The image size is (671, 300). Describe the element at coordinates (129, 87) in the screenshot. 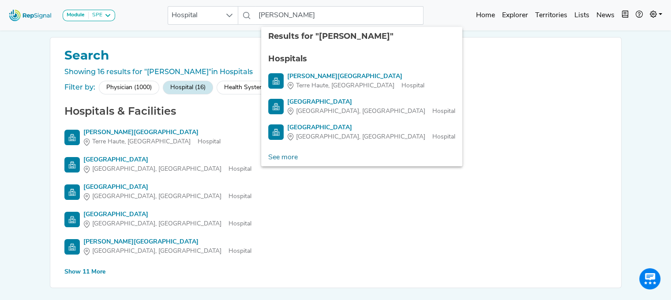

I see `div: Physician (1000)` at that location.